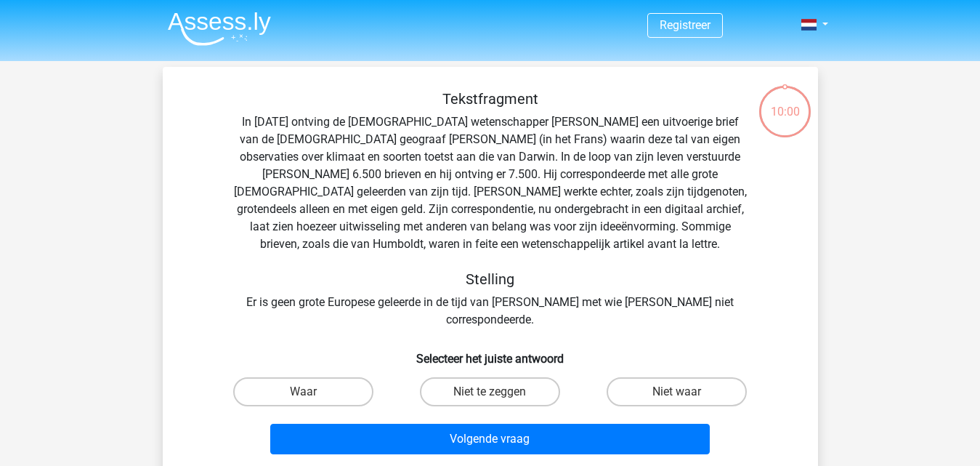 Image resolution: width=980 pixels, height=466 pixels. What do you see at coordinates (491, 99) in the screenshot?
I see `h5: Tekstfragment` at bounding box center [491, 99].